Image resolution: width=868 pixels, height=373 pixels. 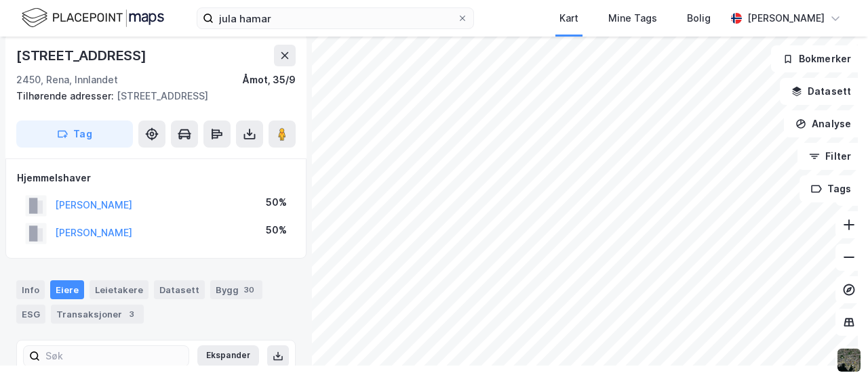 What do you see at coordinates (249, 290) in the screenshot?
I see `div: 30` at bounding box center [249, 290].